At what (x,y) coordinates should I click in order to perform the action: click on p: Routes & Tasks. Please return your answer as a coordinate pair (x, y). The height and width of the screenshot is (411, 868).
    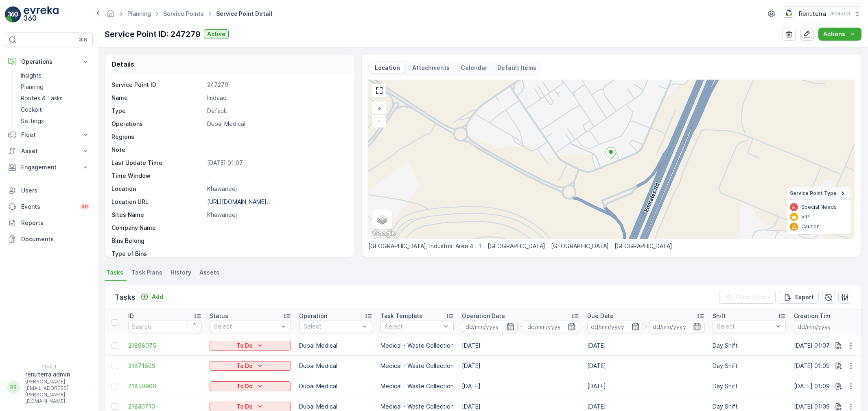
    Looking at the image, I should click on (42, 98).